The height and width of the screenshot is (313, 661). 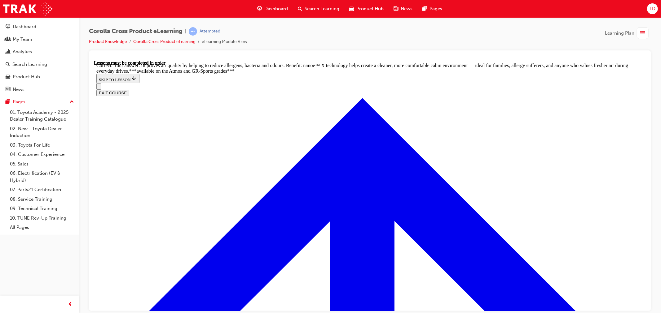 What do you see at coordinates (276, 29) in the screenshot?
I see `nav: Navigation menu` at bounding box center [276, 29].